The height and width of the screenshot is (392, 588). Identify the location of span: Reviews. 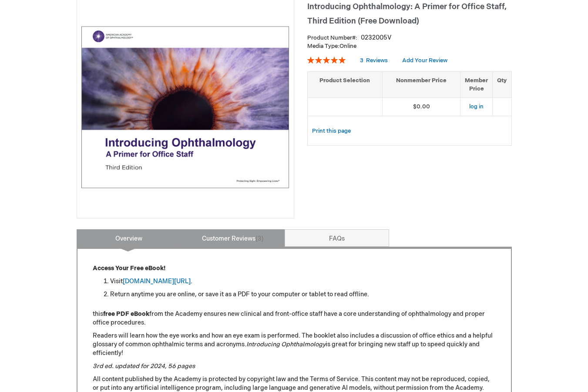
(377, 60).